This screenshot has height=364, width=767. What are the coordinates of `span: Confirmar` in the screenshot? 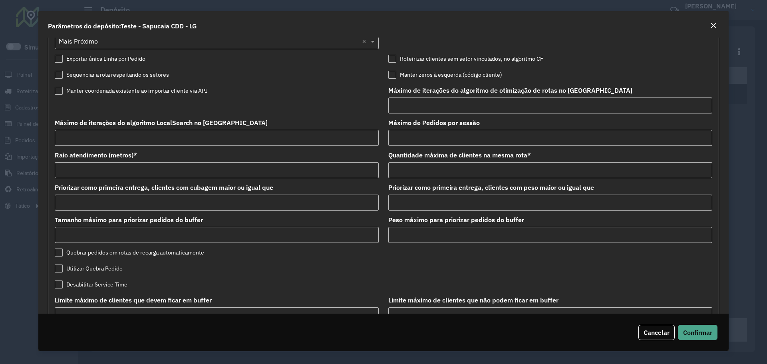 It's located at (697, 332).